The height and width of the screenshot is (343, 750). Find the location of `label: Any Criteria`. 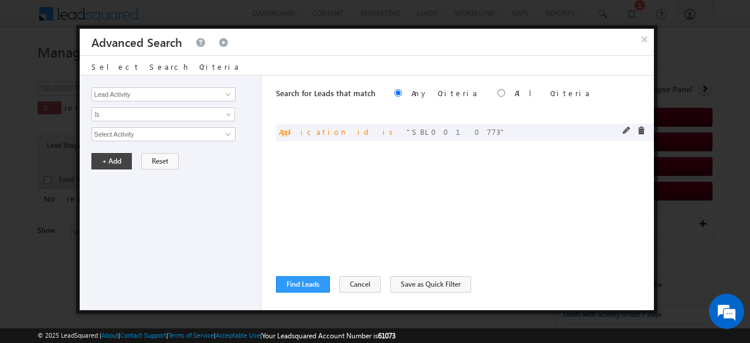

label: Any Criteria is located at coordinates (445, 93).